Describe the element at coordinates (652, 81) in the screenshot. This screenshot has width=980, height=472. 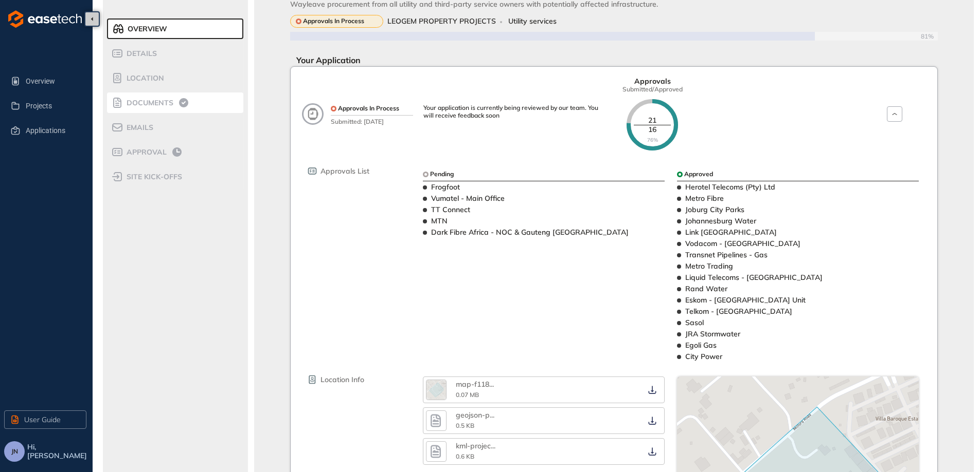
I see `span: Approvals` at that location.